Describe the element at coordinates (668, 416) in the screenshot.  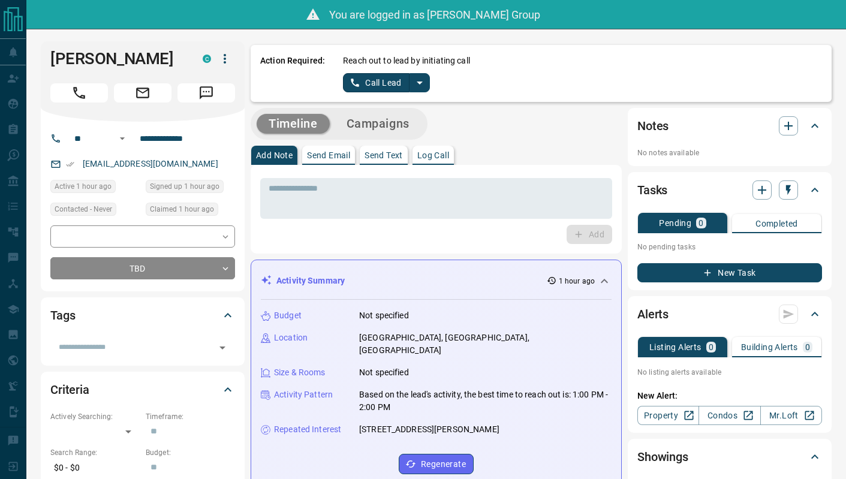
I see `a: Property` at that location.